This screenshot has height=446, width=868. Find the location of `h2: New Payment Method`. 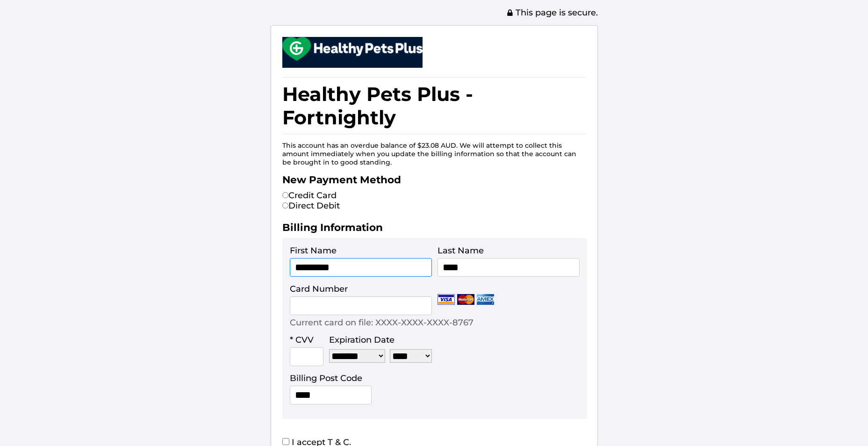

h2: New Payment Method is located at coordinates (434, 182).